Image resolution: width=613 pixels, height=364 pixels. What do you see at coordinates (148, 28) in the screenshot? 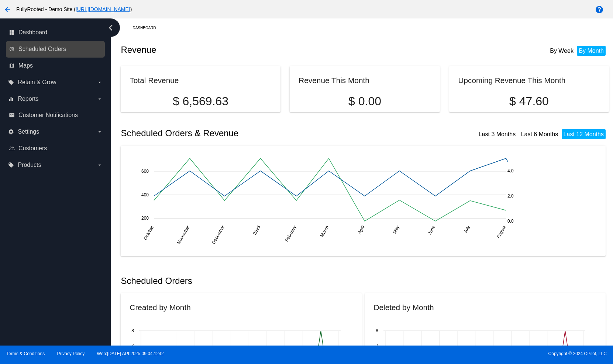
I see `a: Dashboard` at bounding box center [148, 28].